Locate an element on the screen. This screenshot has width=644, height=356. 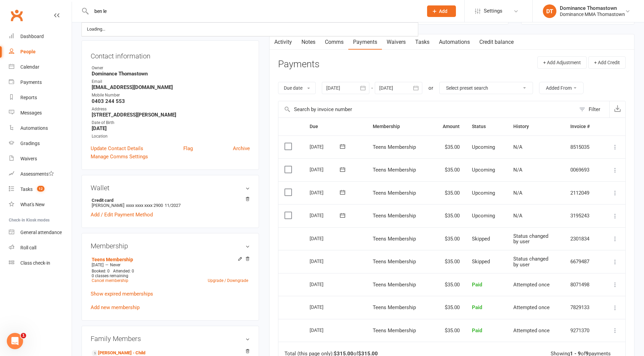
a: Upgrade / Downgrade is located at coordinates (228, 280).